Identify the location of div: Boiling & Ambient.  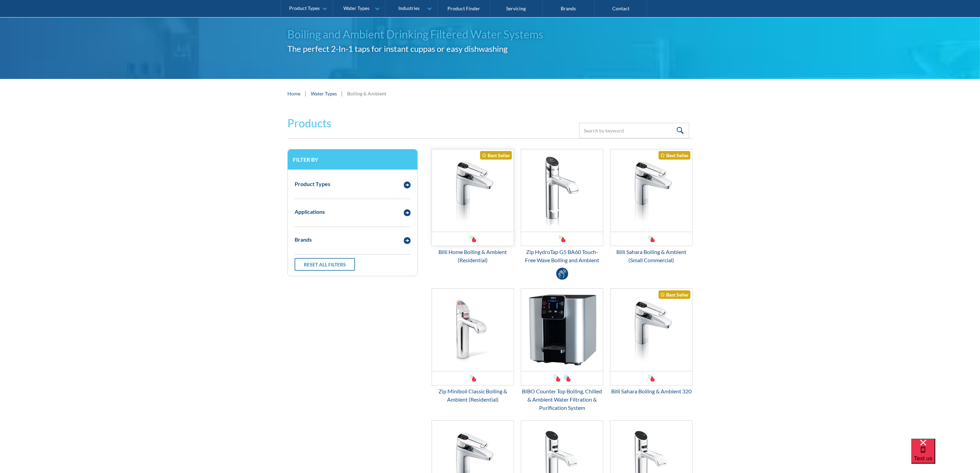
(367, 94).